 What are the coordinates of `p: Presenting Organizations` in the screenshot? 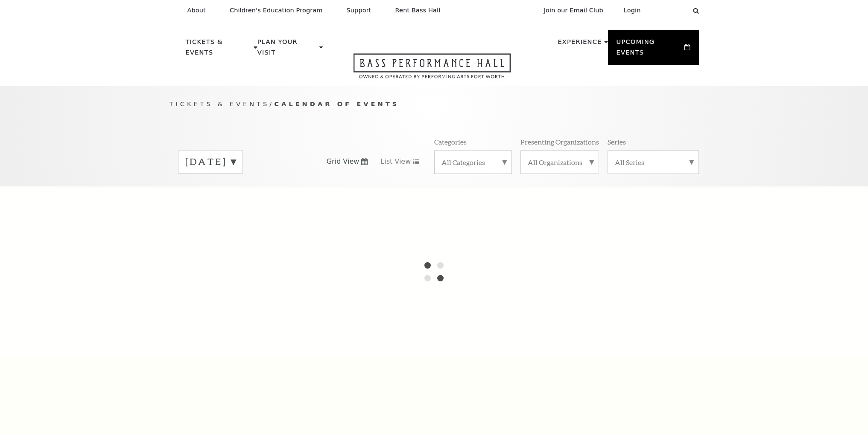 It's located at (560, 141).